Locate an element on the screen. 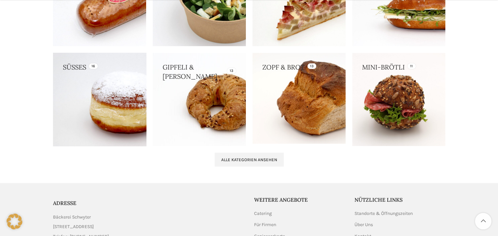  span: Bäckerei Schwyter is located at coordinates (72, 217).